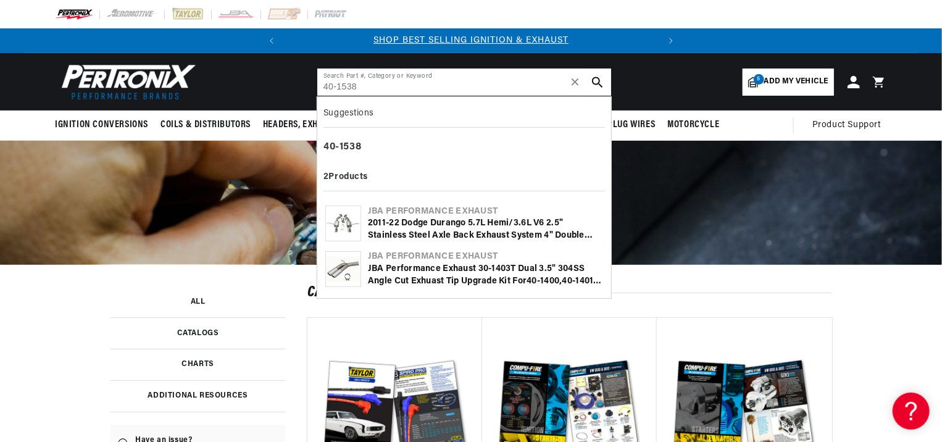  Describe the element at coordinates (471, 41) in the screenshot. I see `slideshow-component: Translation missing: en.sections.announcements.announcement_bar` at that location.